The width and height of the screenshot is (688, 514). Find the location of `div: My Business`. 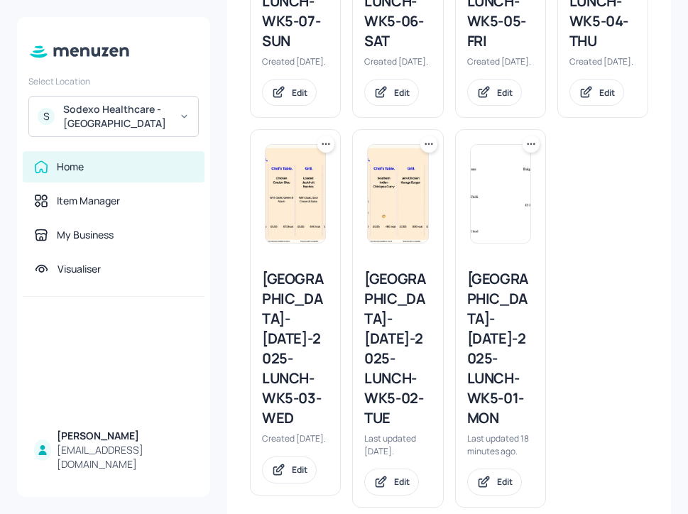

div: My Business is located at coordinates (85, 235).